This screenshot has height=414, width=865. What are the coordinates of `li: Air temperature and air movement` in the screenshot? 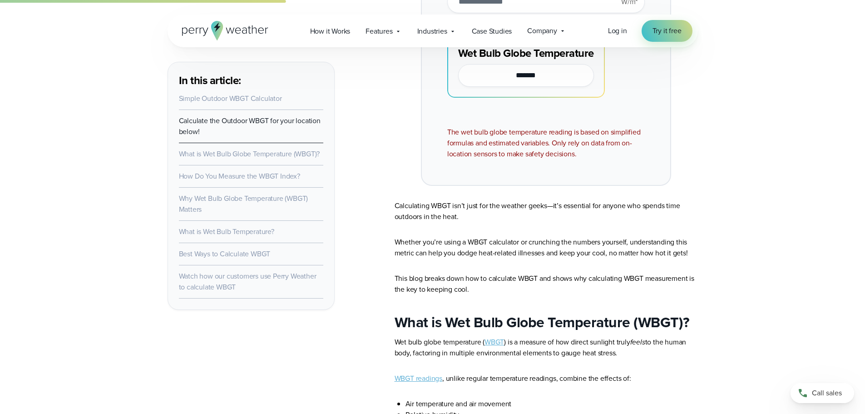 It's located at (552, 404).